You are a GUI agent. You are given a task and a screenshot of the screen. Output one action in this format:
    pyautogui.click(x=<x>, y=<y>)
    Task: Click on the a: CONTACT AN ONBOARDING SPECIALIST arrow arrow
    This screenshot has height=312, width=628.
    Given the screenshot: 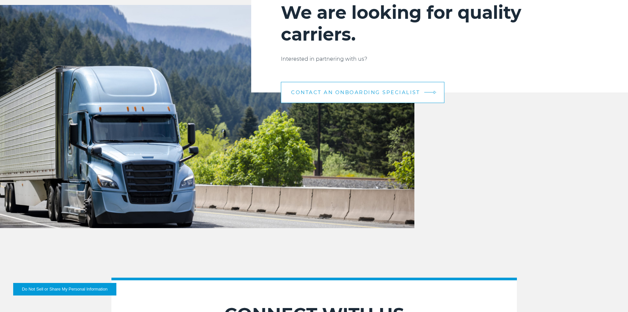 What is the action you would take?
    pyautogui.click(x=363, y=92)
    